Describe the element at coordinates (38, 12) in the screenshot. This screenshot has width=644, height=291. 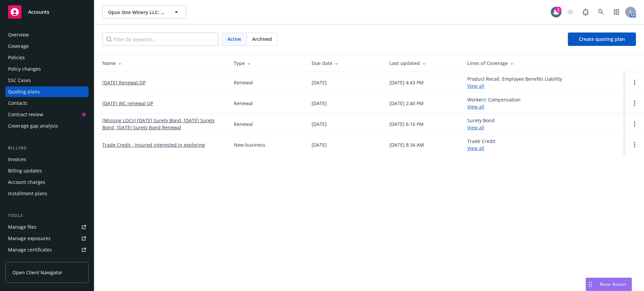
I see `span: Accounts` at that location.